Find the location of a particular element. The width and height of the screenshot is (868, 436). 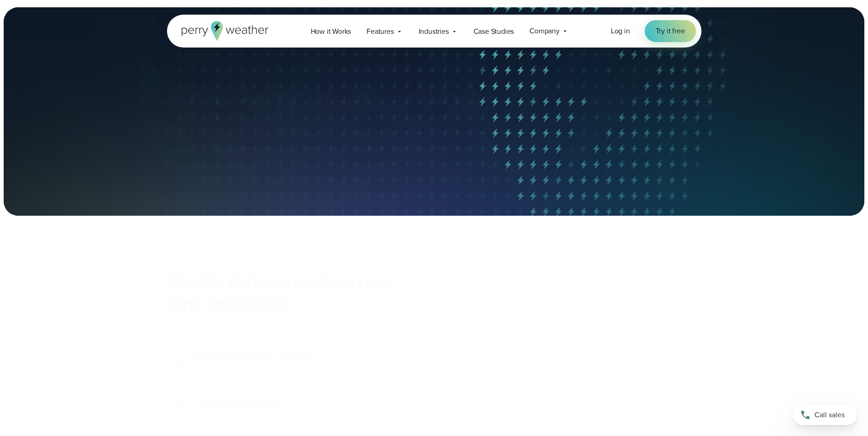

span: Try it free is located at coordinates (670, 31).